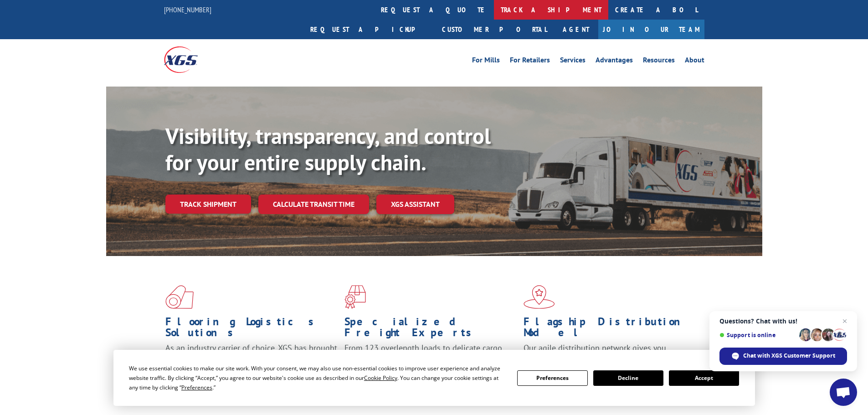 Image resolution: width=868 pixels, height=415 pixels. Describe the element at coordinates (530, 61) in the screenshot. I see `a: For Retailers` at that location.